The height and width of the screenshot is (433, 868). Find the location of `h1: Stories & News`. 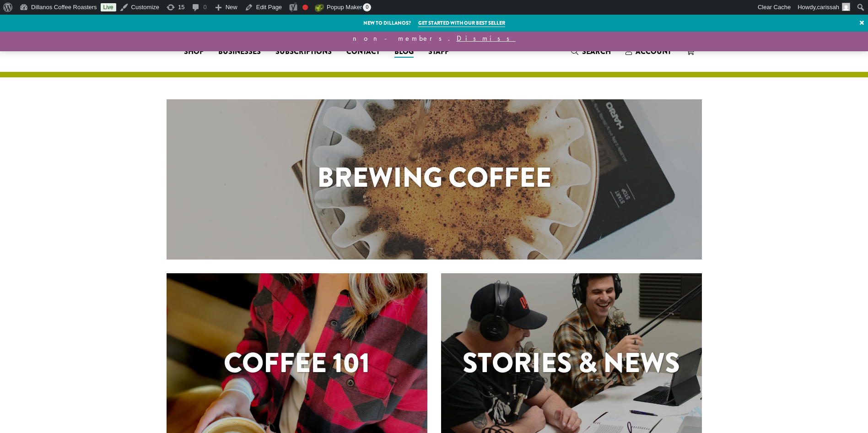

h1: Stories & News is located at coordinates (572, 363).